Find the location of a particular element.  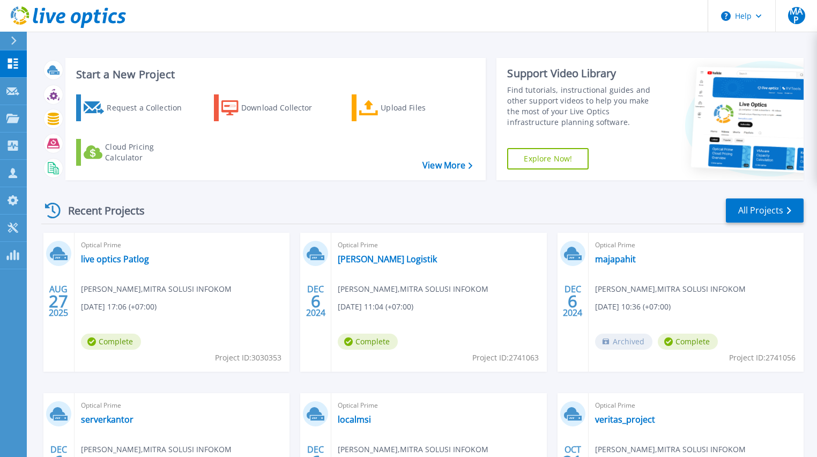

span: 27 is located at coordinates (58, 301).